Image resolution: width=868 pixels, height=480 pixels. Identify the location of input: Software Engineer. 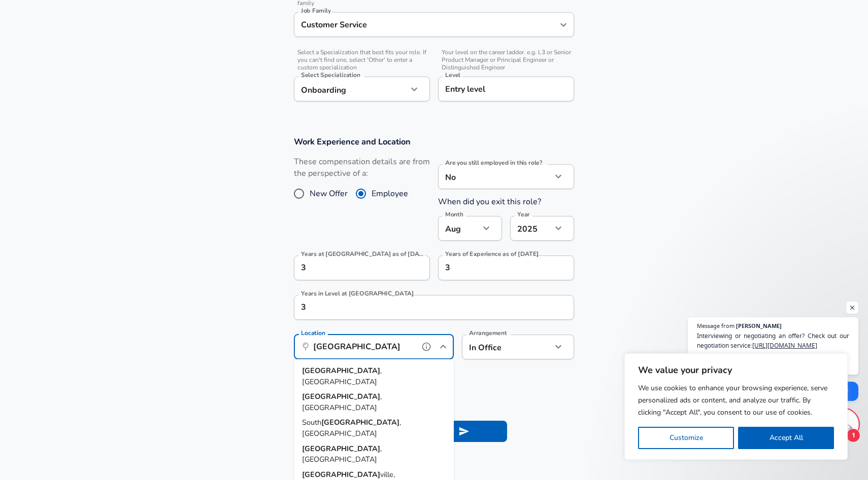
(427, 24).